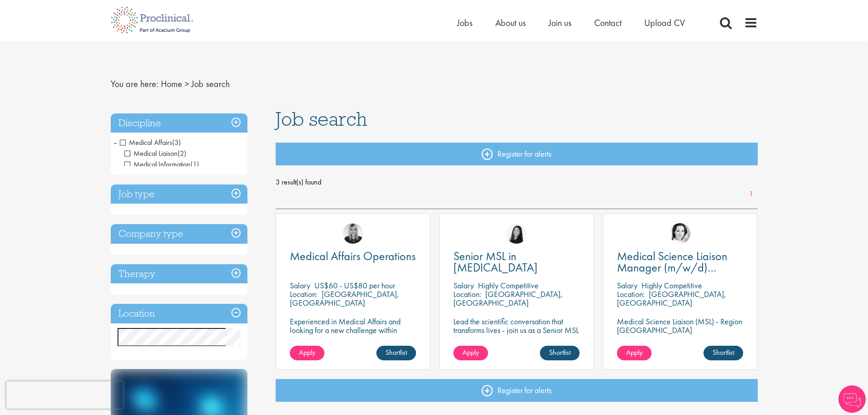 Image resolution: width=868 pixels, height=415 pixels. What do you see at coordinates (664, 23) in the screenshot?
I see `a: Upload CV` at bounding box center [664, 23].